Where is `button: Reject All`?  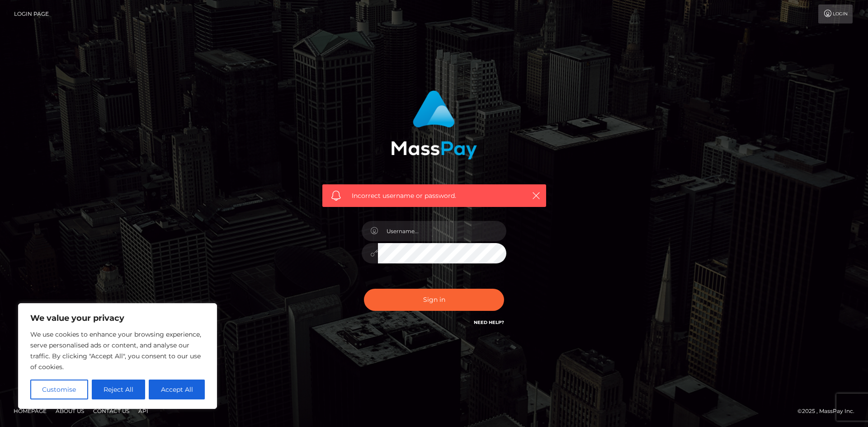 button: Reject All is located at coordinates (119, 389).